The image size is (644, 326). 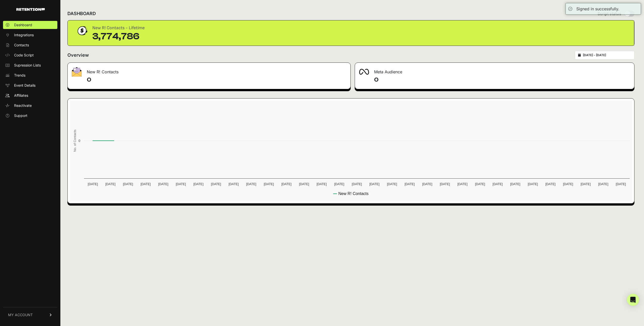 What do you see at coordinates (24, 55) in the screenshot?
I see `span: Code Script` at bounding box center [24, 55].